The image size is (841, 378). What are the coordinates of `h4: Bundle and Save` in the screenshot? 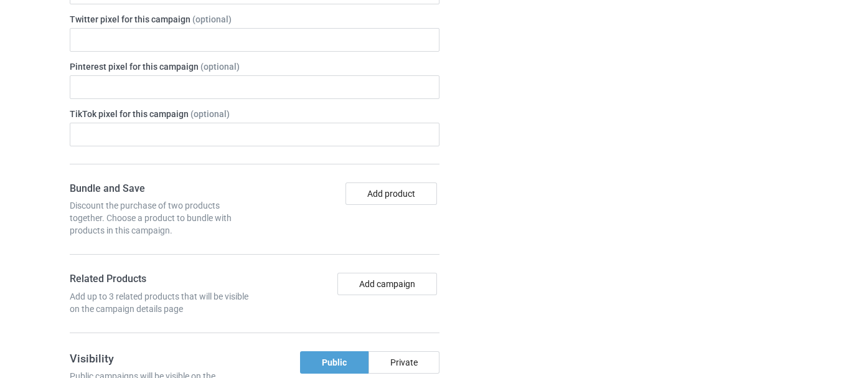 It's located at (160, 189).